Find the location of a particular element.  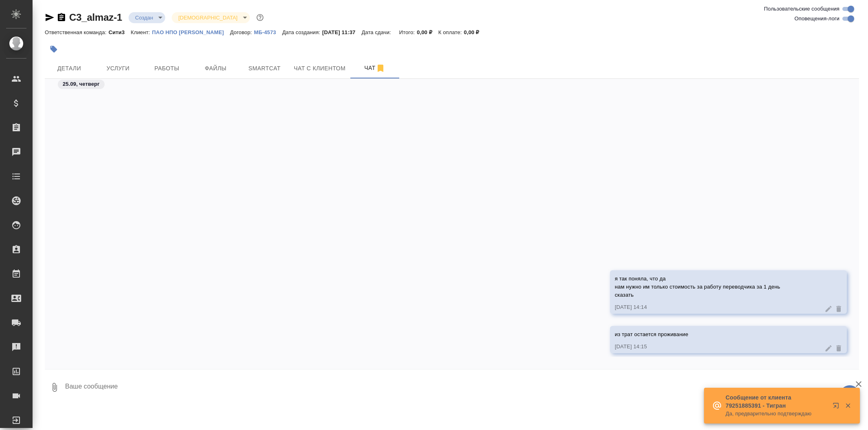

span: Пользовательские сообщения is located at coordinates (802, 9).